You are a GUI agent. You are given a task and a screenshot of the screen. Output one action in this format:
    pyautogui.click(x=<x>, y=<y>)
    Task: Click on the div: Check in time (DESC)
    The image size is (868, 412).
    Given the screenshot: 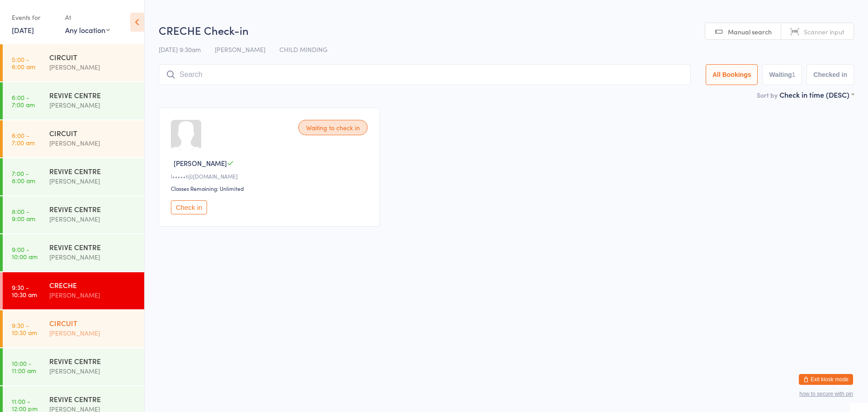 What is the action you would take?
    pyautogui.click(x=816, y=94)
    